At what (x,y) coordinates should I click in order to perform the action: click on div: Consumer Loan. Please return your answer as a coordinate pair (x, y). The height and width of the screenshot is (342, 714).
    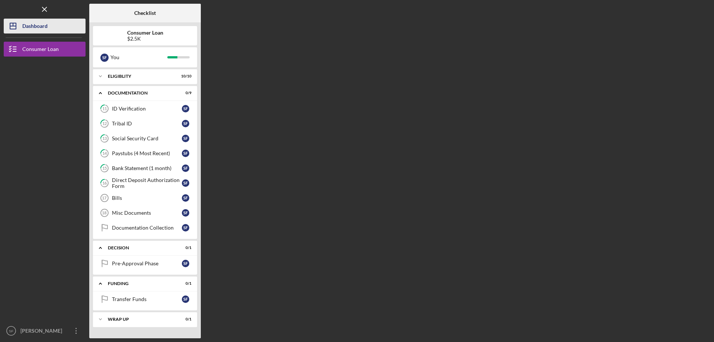
    Looking at the image, I should click on (41, 50).